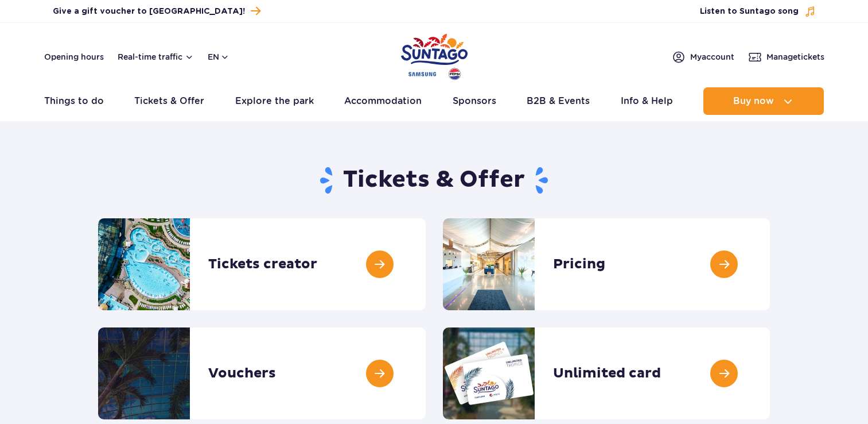 The height and width of the screenshot is (424, 868). Describe the element at coordinates (753, 101) in the screenshot. I see `span: Buy now` at that location.